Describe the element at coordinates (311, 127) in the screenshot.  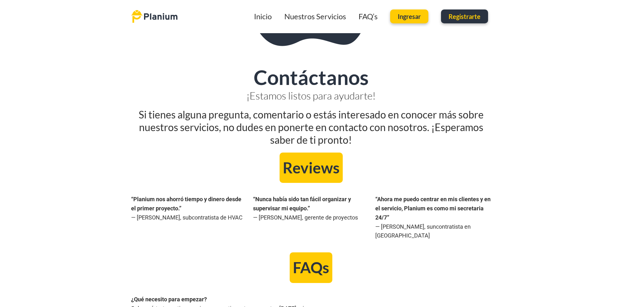
I see `h2: Si tienes alguna pregunta, comentario o estás interesado en conocer más sobre nuestros servicios,...` at that location.